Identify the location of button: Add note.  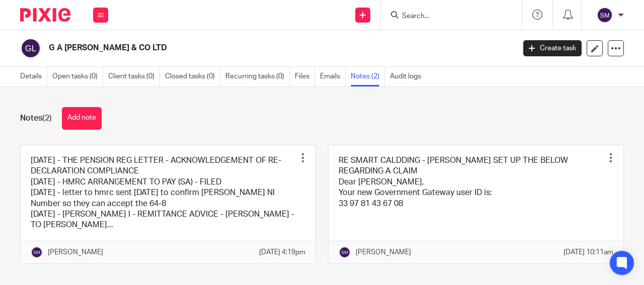
(82, 118).